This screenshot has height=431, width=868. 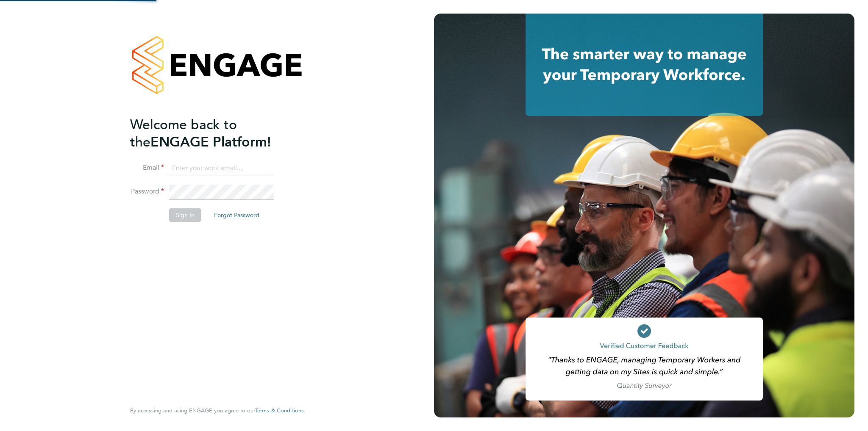 I want to click on a: Terms & Conditions, so click(x=279, y=411).